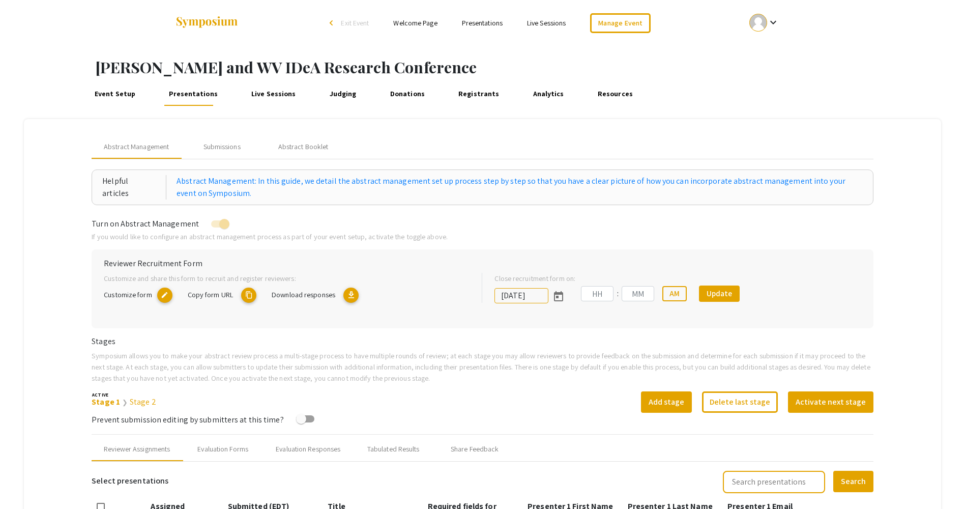  What do you see at coordinates (764, 22) in the screenshot?
I see `button: Expand account dropdown` at bounding box center [764, 22].